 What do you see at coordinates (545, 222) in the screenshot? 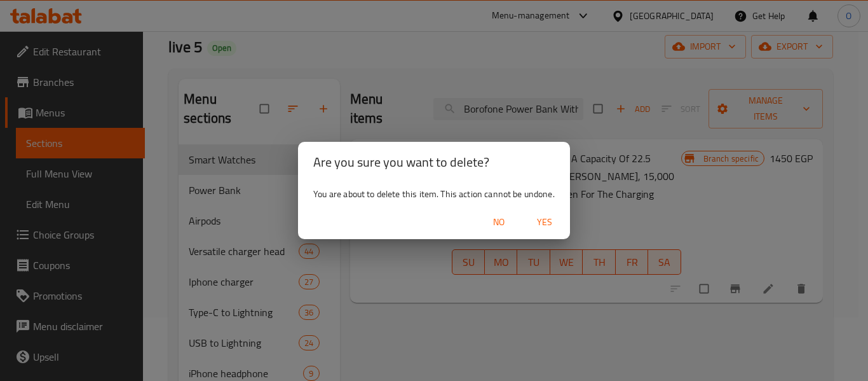
I see `span: Yes` at bounding box center [545, 222].